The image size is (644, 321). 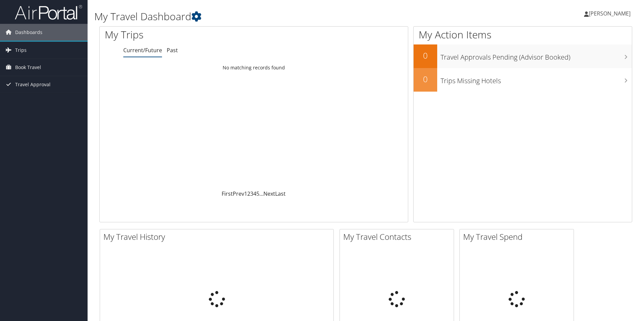 What do you see at coordinates (523, 56) in the screenshot?
I see `a: 0Travel Approvals Pending (Advisor Booked)` at bounding box center [523, 56].